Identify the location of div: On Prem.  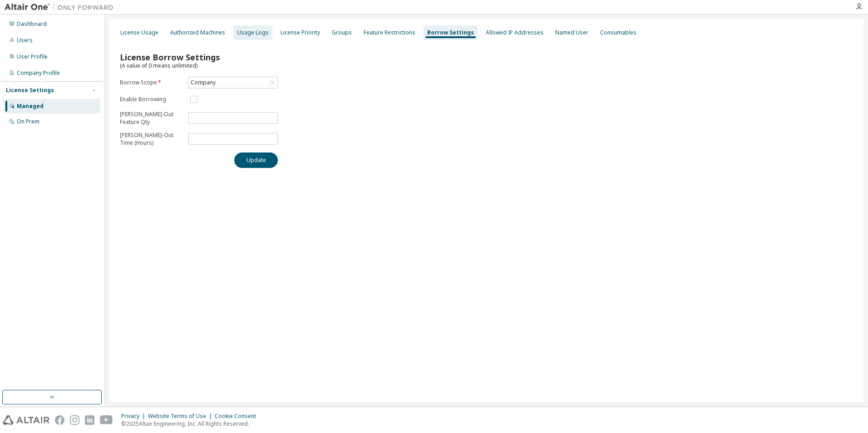
(28, 122).